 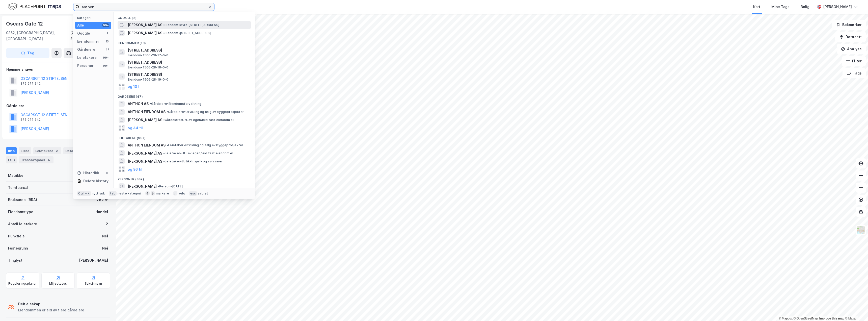 What do you see at coordinates (147, 80) in the screenshot?
I see `span: Eiendom • 1506-28-19-0-0` at bounding box center [147, 80].